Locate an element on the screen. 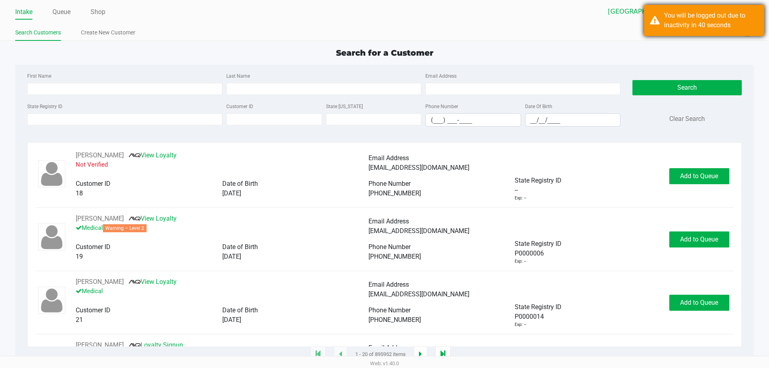 The image size is (769, 368). app-submit-button: Move to last page is located at coordinates (443, 354).